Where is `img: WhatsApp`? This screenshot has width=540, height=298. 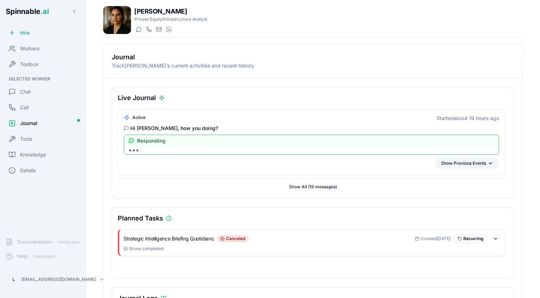
img: WhatsApp is located at coordinates (169, 29).